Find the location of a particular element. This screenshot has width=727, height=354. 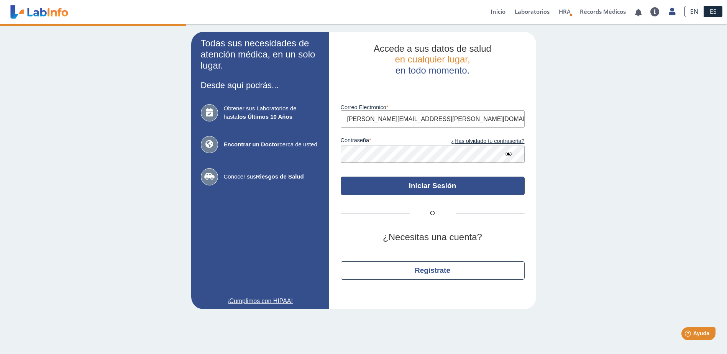

span: en todo momento. is located at coordinates (433, 70).